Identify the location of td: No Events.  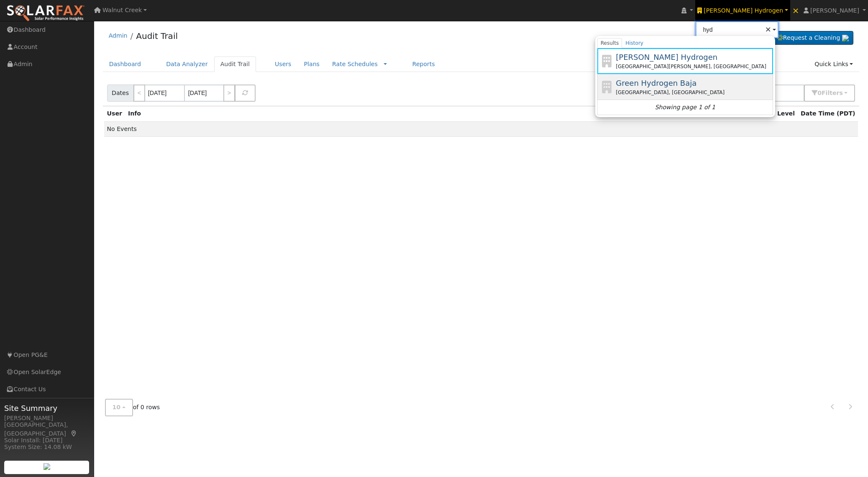
(481, 129).